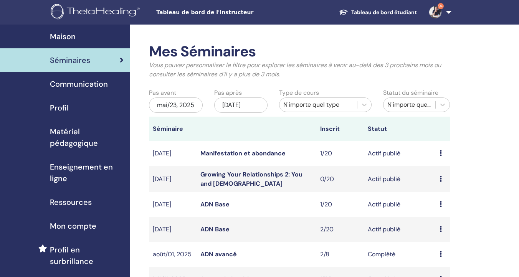 The width and height of the screenshot is (519, 277). Describe the element at coordinates (96, 12) in the screenshot. I see `img: logo.png` at that location.